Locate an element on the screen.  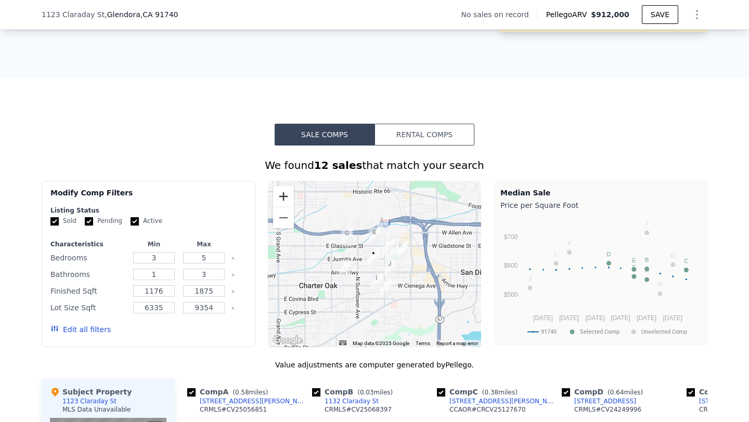
div: 5103 N Lyman Ave is located at coordinates (345, 269).